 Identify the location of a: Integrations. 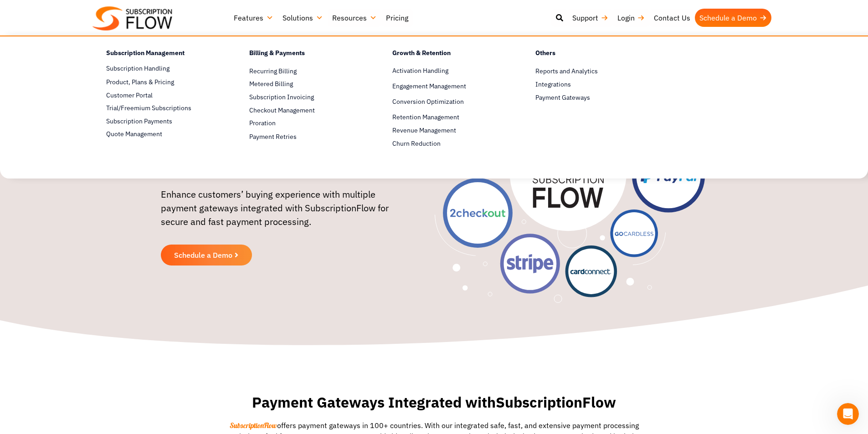
(591, 84).